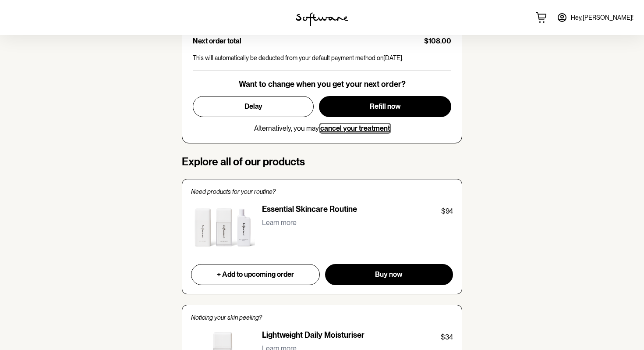 This screenshot has height=350, width=644. What do you see at coordinates (355, 128) in the screenshot?
I see `button: cancel your treatment` at bounding box center [355, 128].